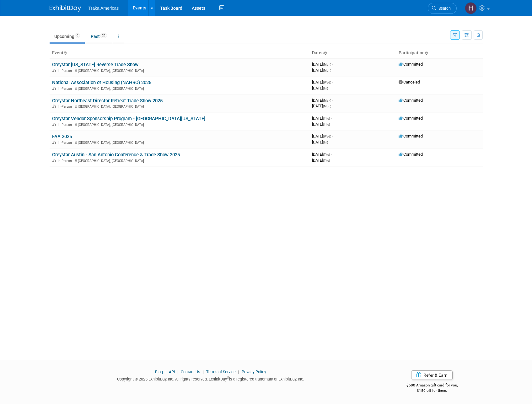 The width and height of the screenshot is (532, 410). Describe the element at coordinates (191, 372) in the screenshot. I see `a: Contact Us` at that location.